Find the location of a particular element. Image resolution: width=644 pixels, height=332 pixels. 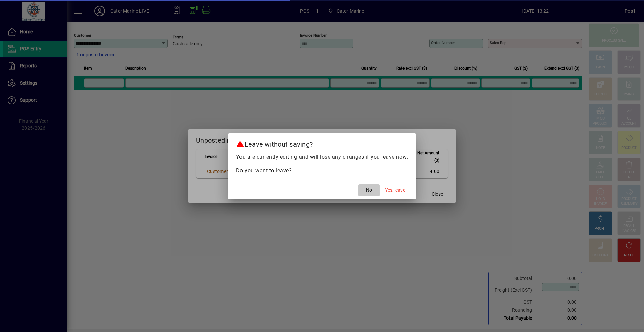

button: Yes, leave is located at coordinates (395, 190).